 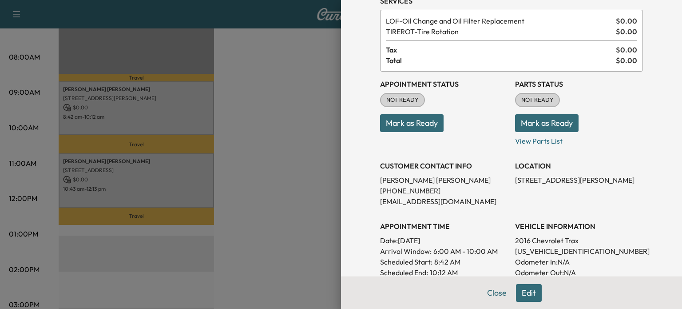 I want to click on span: Tax, so click(x=501, y=50).